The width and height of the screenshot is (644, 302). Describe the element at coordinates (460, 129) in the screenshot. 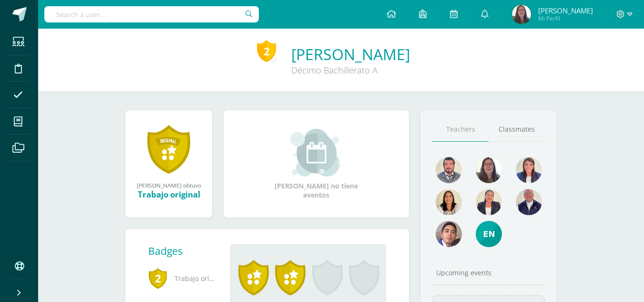

I see `a: Teachers` at that location.